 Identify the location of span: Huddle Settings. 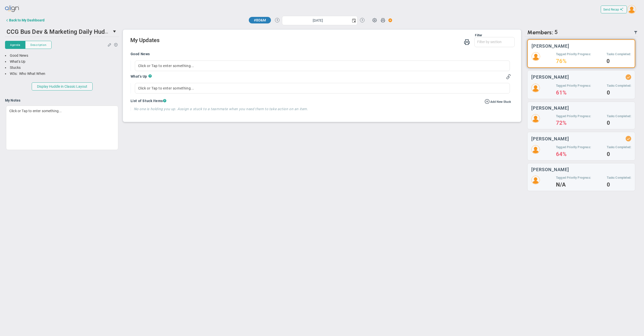
(375, 20).